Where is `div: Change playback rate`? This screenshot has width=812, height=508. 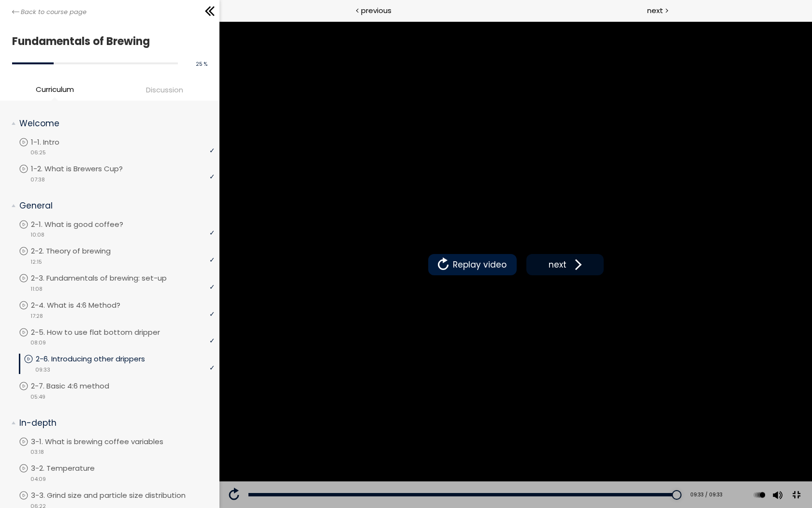 div: Change playback rate is located at coordinates (540, 474).